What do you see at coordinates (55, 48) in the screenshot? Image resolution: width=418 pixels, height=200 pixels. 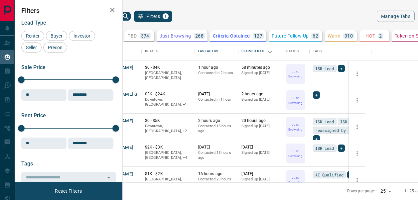 I see `div: Precon` at bounding box center [55, 48].